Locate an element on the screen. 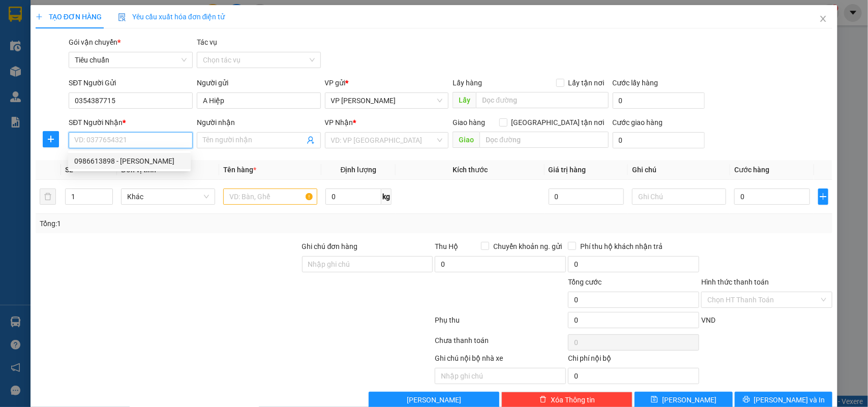 This screenshot has height=407, width=868. div: Phụ thu is located at coordinates (501, 323).